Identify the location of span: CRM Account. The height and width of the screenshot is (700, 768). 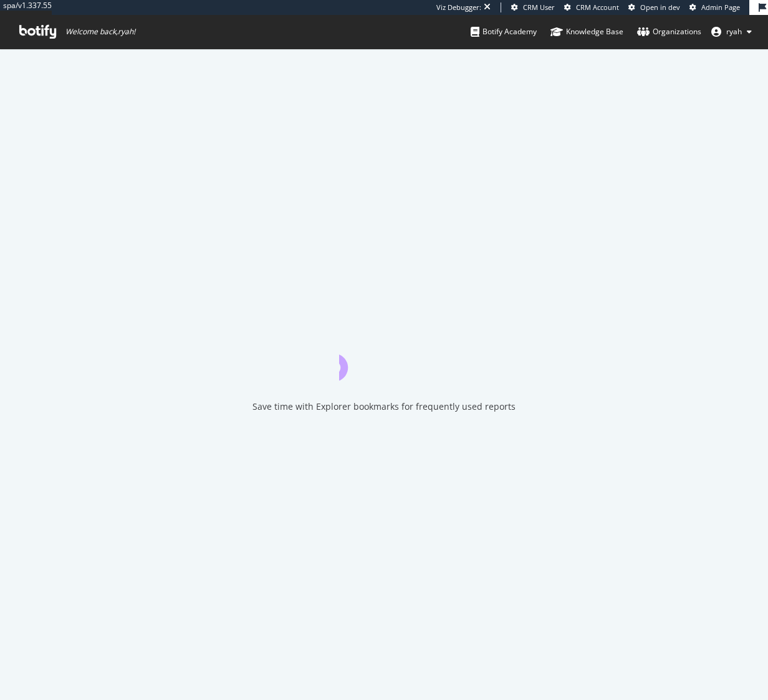
(597, 7).